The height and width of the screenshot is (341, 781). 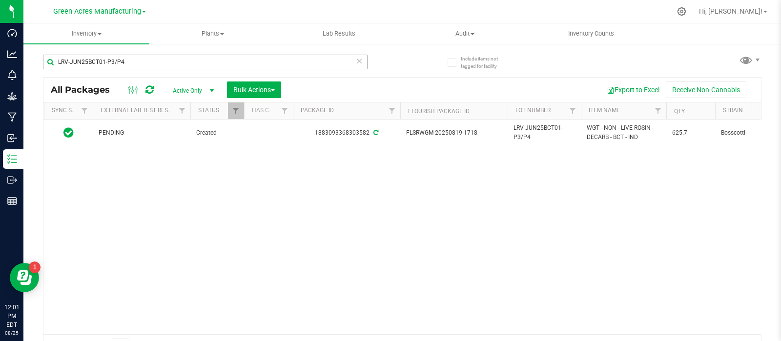 What do you see at coordinates (464, 34) in the screenshot?
I see `span: Audit` at bounding box center [464, 34].